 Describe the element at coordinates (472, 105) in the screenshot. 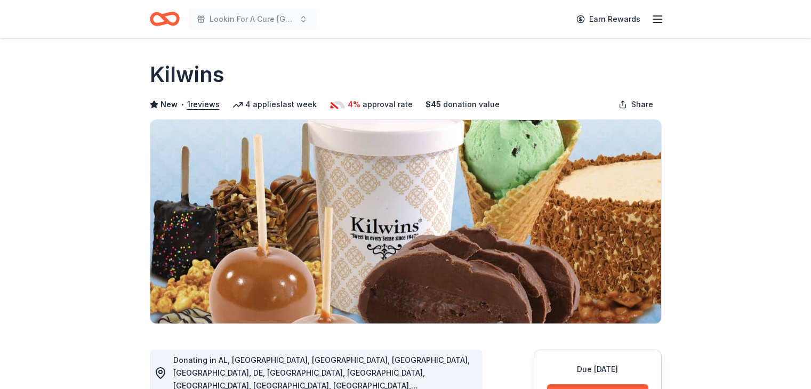

I see `span: donation value` at that location.